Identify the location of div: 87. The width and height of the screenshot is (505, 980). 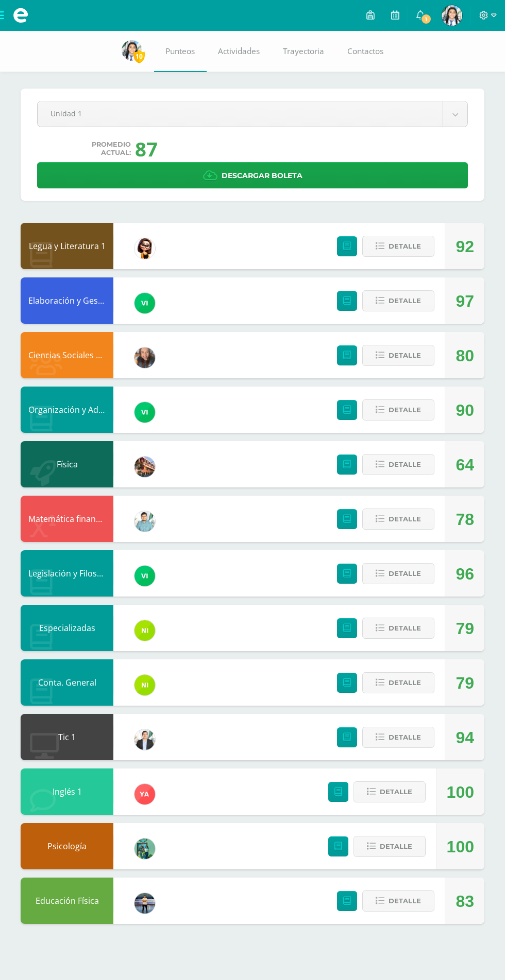
(146, 149).